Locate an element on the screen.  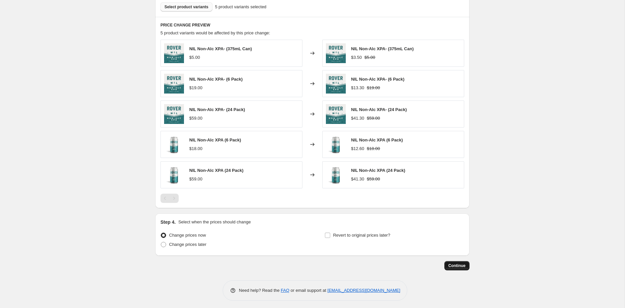
span: Select product variants is located at coordinates (186, 7).